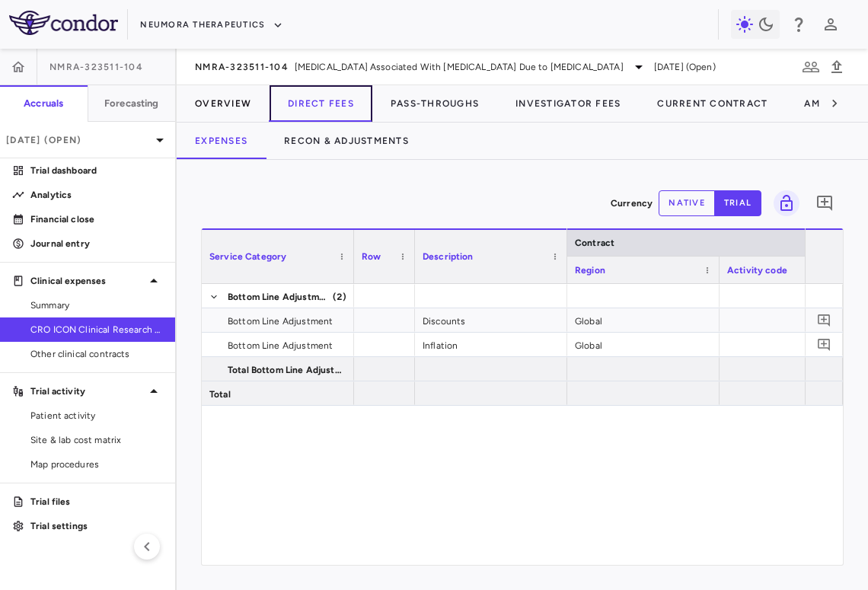  What do you see at coordinates (97, 416) in the screenshot?
I see `span: Patient activity` at bounding box center [97, 416].